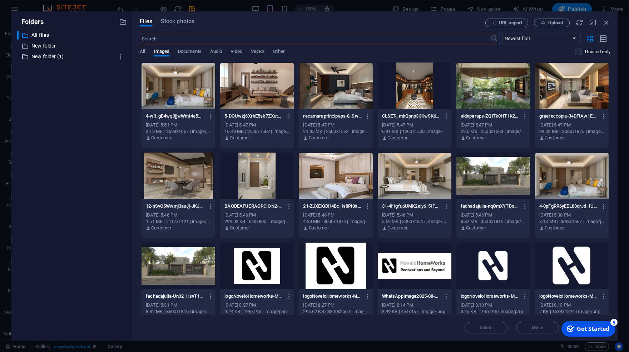  Describe the element at coordinates (162, 52) in the screenshot. I see `span: Images` at that location.